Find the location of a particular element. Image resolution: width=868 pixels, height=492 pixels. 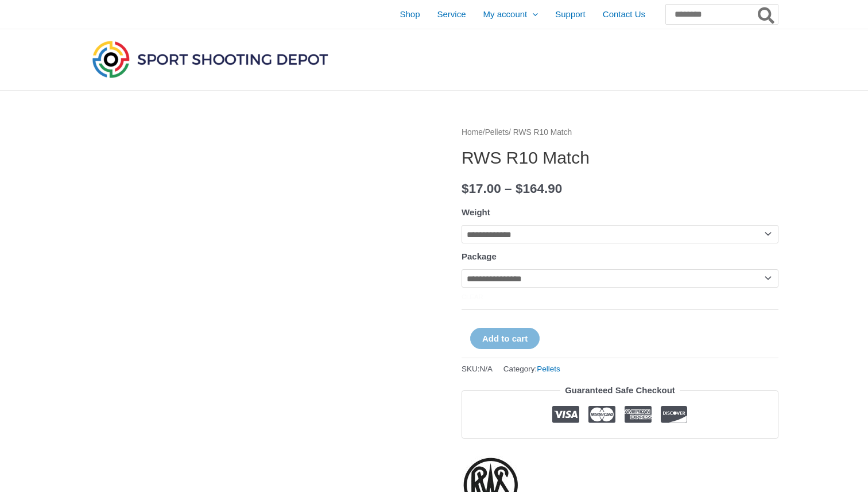

a: Home is located at coordinates (472, 132).